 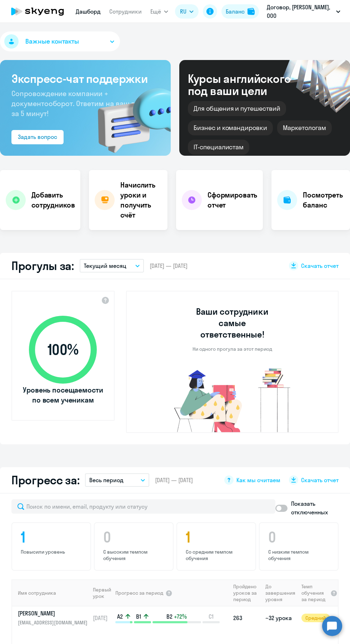 What do you see at coordinates (53, 200) in the screenshot?
I see `h4: Добавить сотрудников` at bounding box center [53, 200].